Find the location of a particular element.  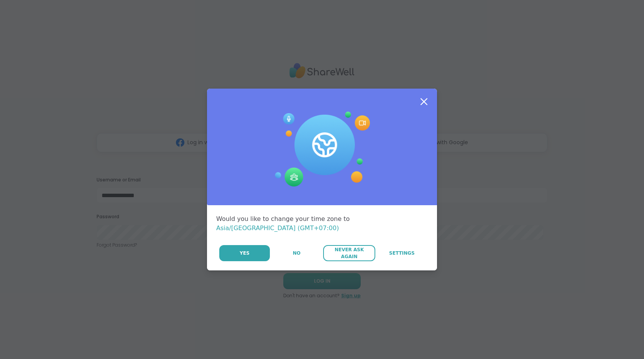

a: Settings is located at coordinates (402, 253).